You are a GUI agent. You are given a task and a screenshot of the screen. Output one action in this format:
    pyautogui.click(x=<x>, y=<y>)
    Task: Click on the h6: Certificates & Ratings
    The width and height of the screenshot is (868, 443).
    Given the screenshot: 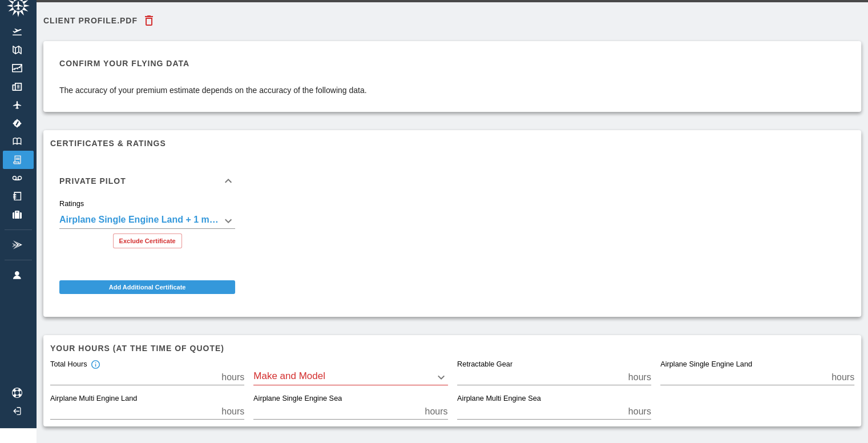 What is the action you would take?
    pyautogui.click(x=452, y=143)
    